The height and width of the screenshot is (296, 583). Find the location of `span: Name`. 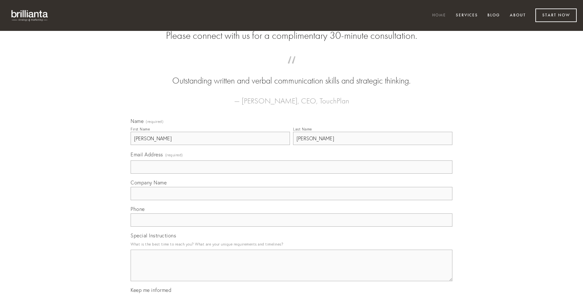

span: Name is located at coordinates (137, 121).